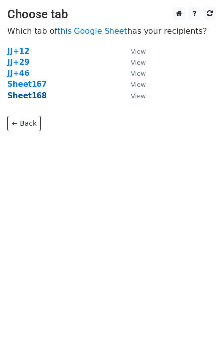 Image resolution: width=223 pixels, height=353 pixels. What do you see at coordinates (198, 329) in the screenshot?
I see `div: Chat Widget` at bounding box center [198, 329].